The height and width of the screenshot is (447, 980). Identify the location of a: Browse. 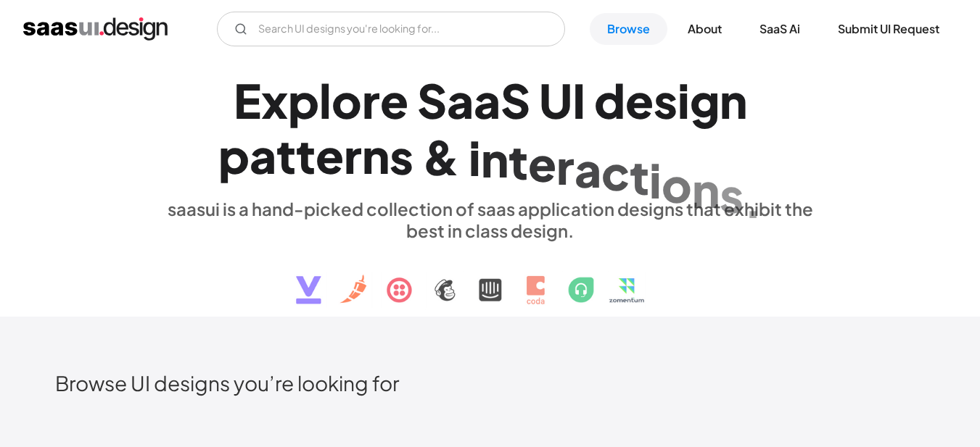
(628, 29).